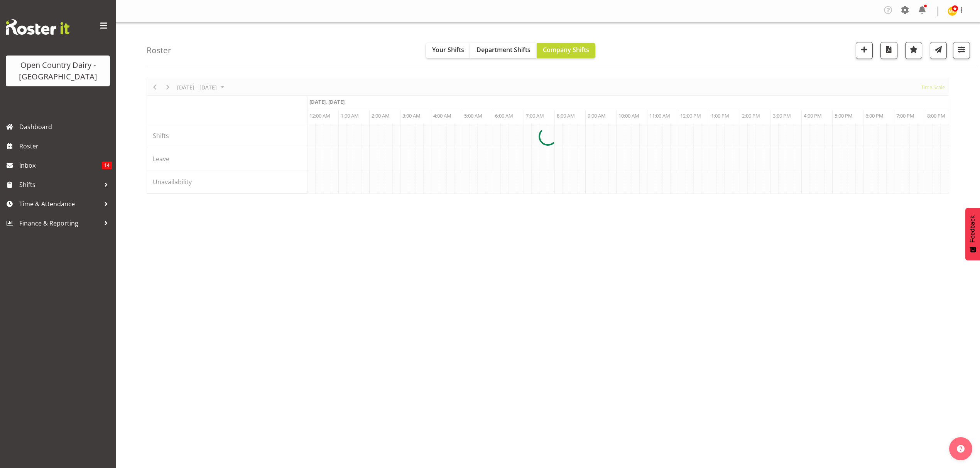 This screenshot has height=468, width=980. I want to click on span: Inbox, so click(61, 166).